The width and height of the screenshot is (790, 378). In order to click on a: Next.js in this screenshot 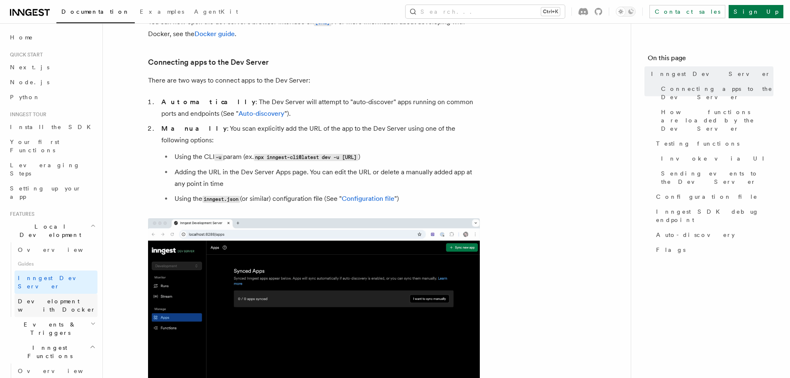, I will do `click(52, 67)`.